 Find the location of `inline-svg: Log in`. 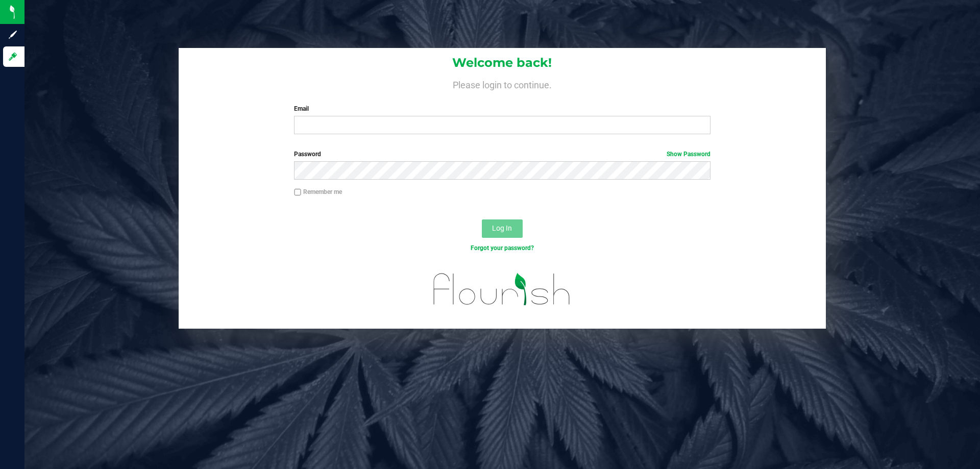

inline-svg: Log in is located at coordinates (13, 57).